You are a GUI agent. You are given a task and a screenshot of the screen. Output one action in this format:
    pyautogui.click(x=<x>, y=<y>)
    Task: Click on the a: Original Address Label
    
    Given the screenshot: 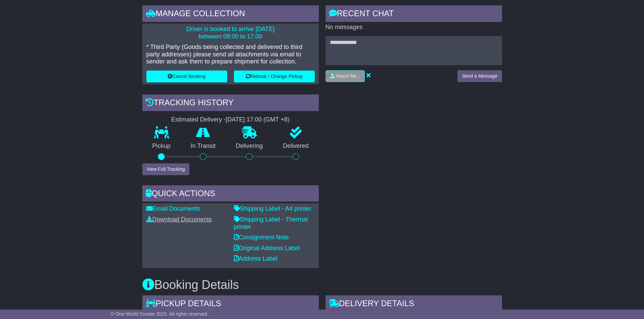 What is the action you would take?
    pyautogui.click(x=267, y=248)
    